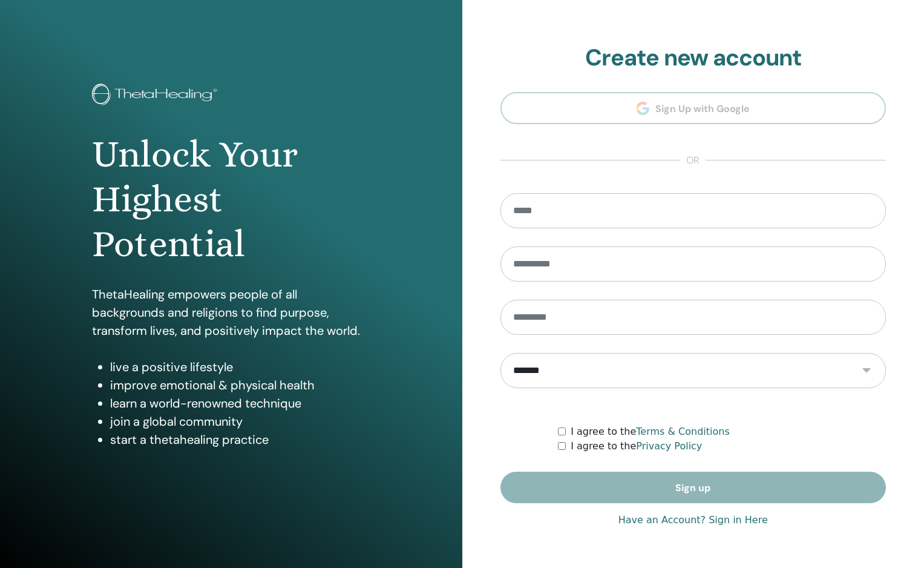 The height and width of the screenshot is (568, 924). What do you see at coordinates (694, 58) in the screenshot?
I see `h2: Create new account` at bounding box center [694, 58].